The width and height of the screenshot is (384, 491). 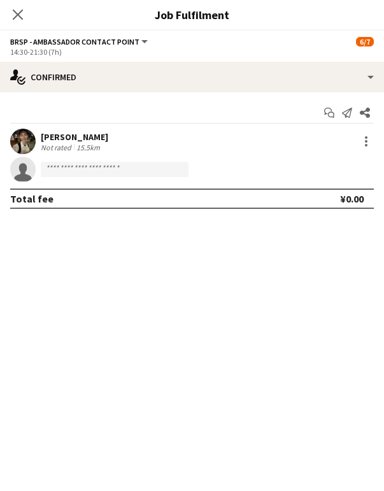 I want to click on div: Not rated, so click(x=57, y=147).